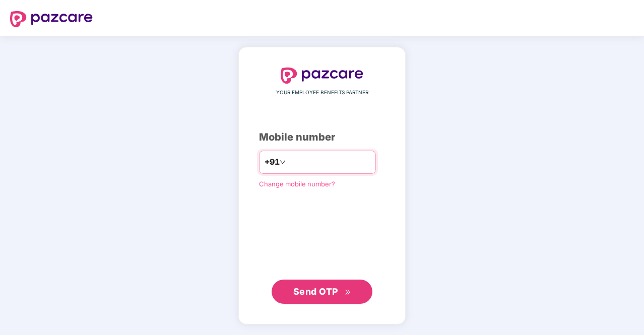 The height and width of the screenshot is (335, 644). What do you see at coordinates (315, 291) in the screenshot?
I see `span: Send OTP` at bounding box center [315, 291].